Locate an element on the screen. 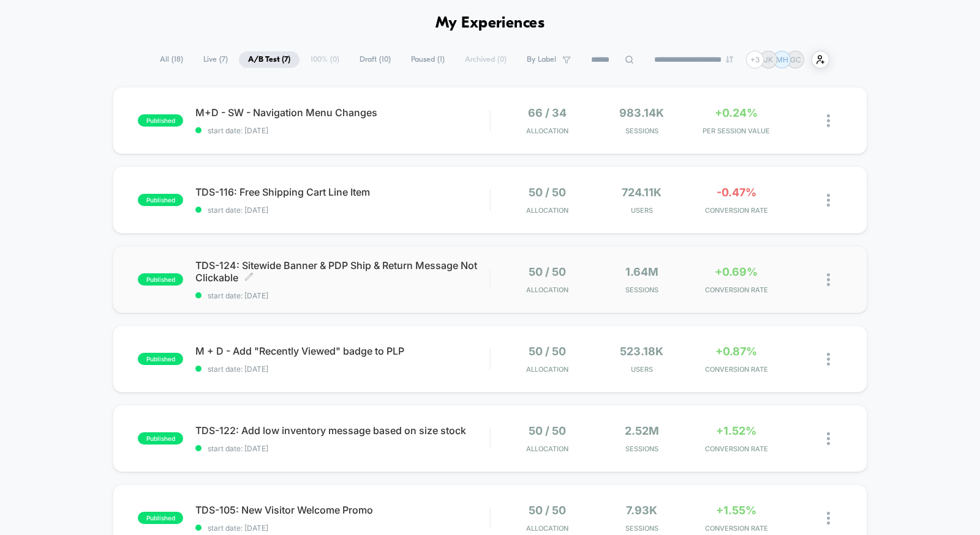 The width and height of the screenshot is (980, 535). span: Draft ( 10 ) is located at coordinates (375, 60).